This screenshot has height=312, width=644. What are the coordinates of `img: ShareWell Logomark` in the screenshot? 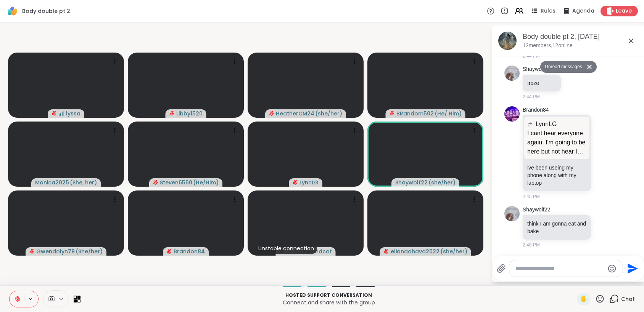 It's located at (13, 11).